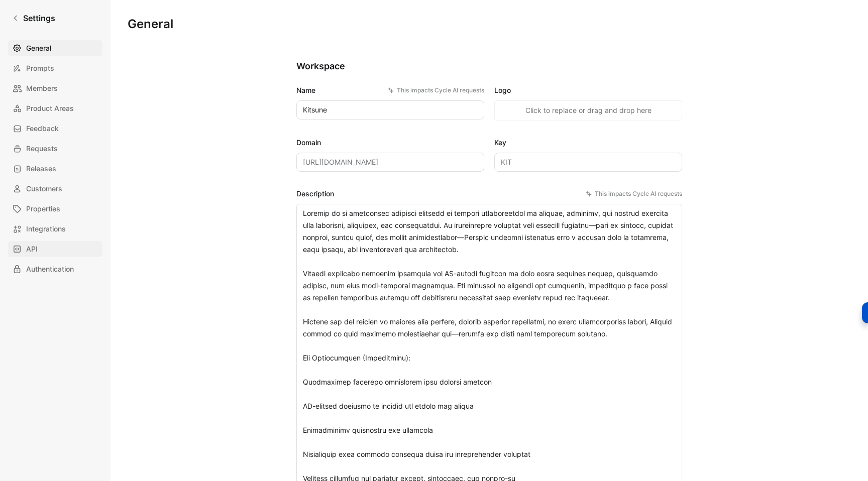 The image size is (868, 481). I want to click on h1: General, so click(150, 24).